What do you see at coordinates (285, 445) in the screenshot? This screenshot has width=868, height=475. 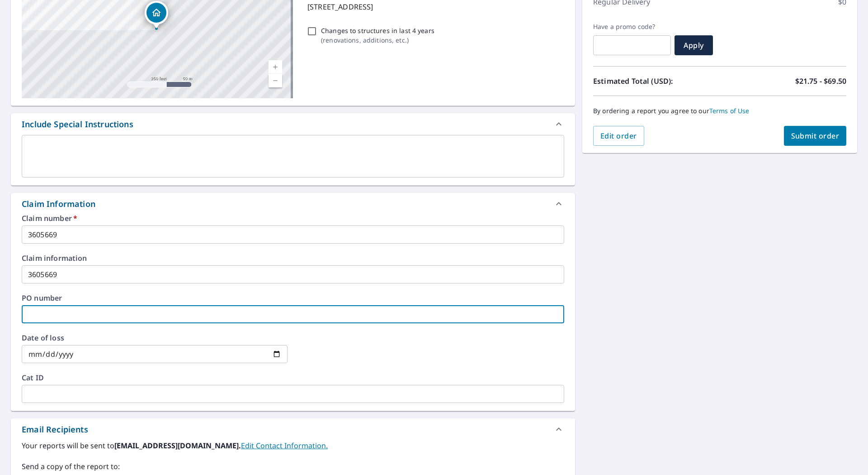 I see `a: EditContactInfo` at bounding box center [285, 445].